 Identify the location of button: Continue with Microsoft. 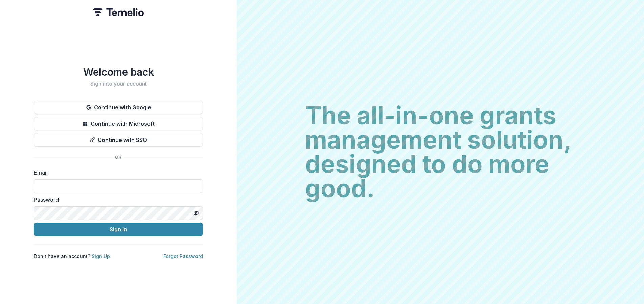
(119, 124).